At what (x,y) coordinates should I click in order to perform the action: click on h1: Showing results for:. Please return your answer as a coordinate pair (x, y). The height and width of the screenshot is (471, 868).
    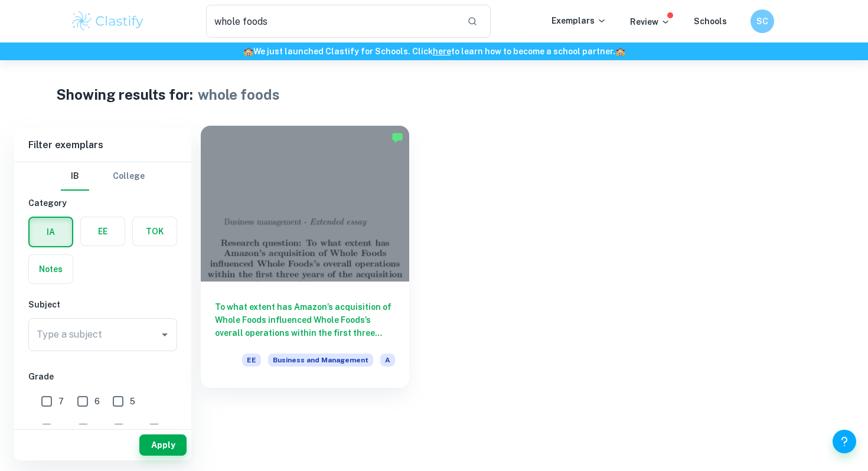
    Looking at the image, I should click on (125, 95).